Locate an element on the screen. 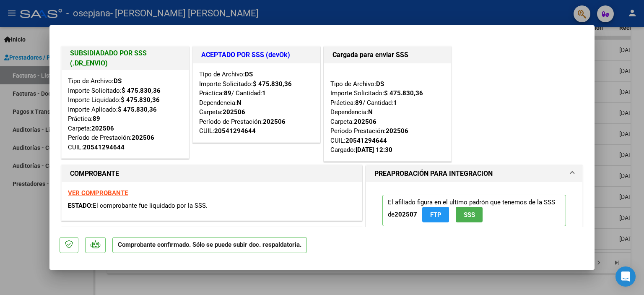 The image size is (644, 295). a: VER COMPROBANTE is located at coordinates (98, 193).